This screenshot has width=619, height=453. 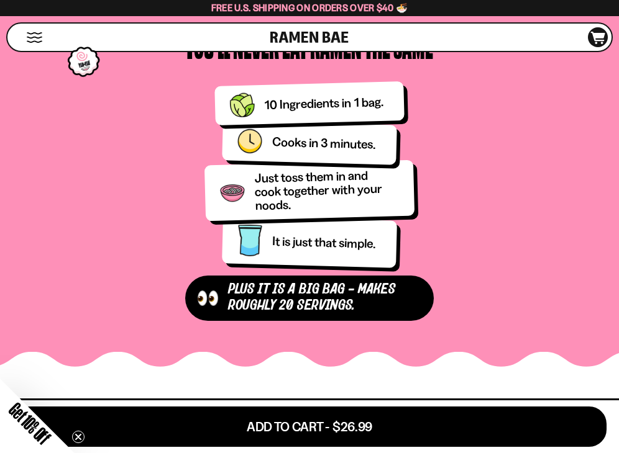 I want to click on span: Free U.S. Shipping on Orders over $40 🍜, so click(x=309, y=7).